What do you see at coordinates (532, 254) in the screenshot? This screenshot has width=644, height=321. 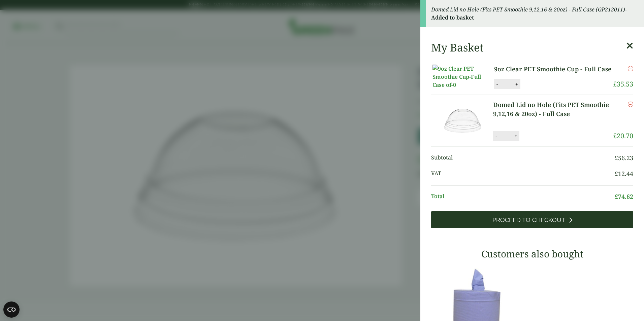 I see `h3: Customers also bought` at bounding box center [532, 254].